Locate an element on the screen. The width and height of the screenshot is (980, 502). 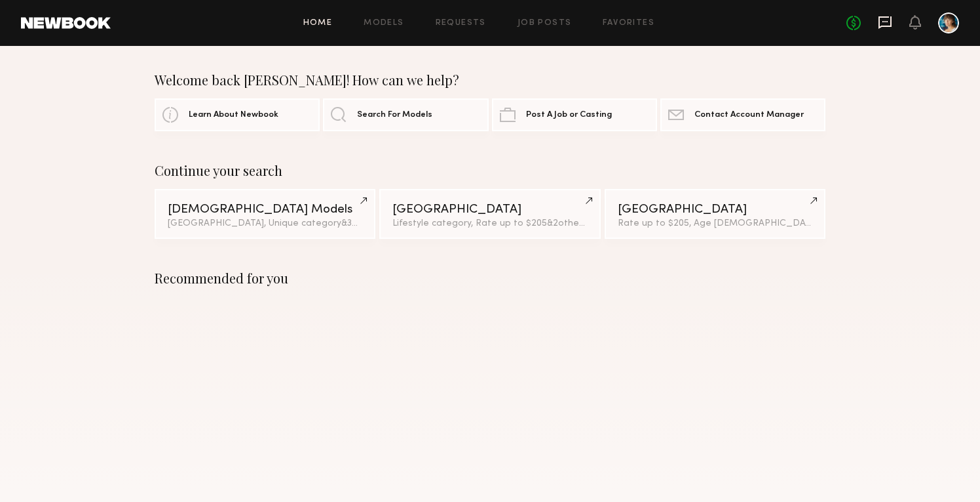
a: Job Posts is located at coordinates (545, 23).